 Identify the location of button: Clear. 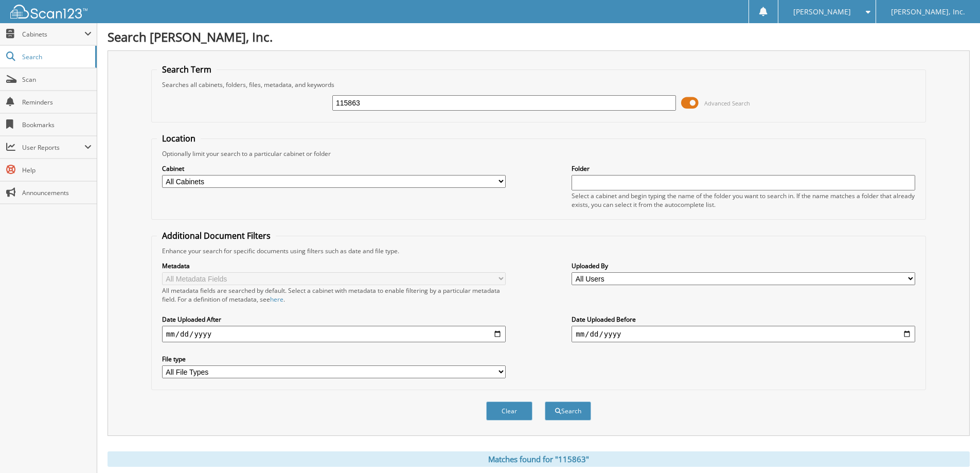
(509, 411).